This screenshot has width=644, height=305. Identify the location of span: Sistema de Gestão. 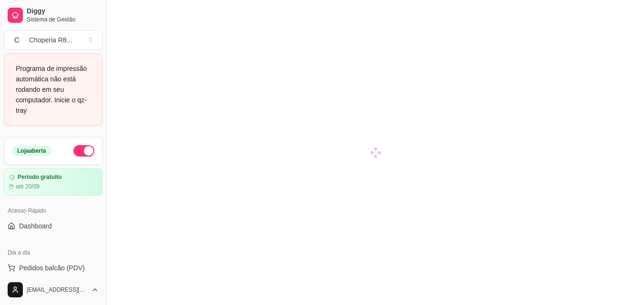
(63, 20).